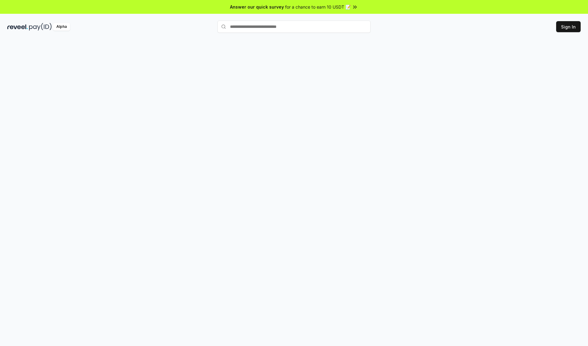  I want to click on span: for a chance to earn 10 USDT 📝, so click(318, 7).